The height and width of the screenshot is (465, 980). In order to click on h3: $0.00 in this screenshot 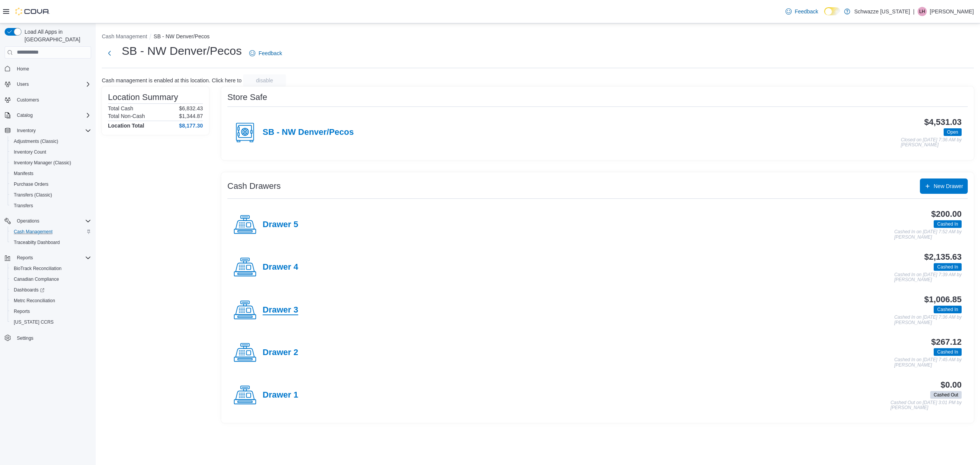, I will do `click(950, 385)`.